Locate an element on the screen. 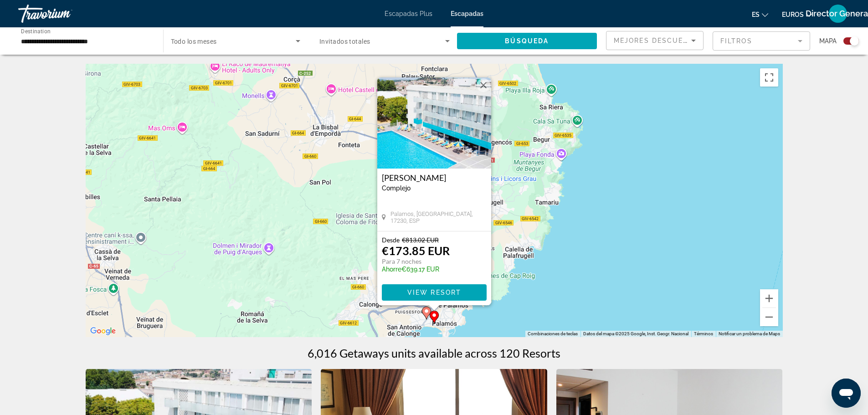 The width and height of the screenshot is (868, 415). img: ii_opl1.jpg is located at coordinates (434, 123).